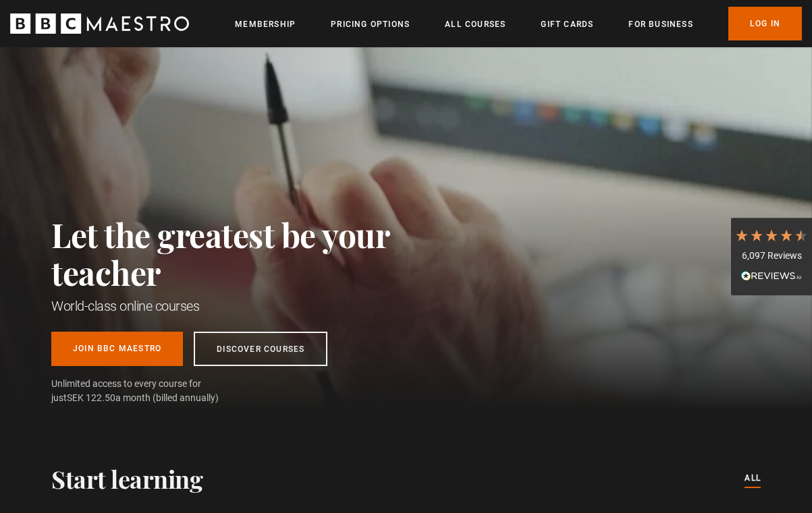 This screenshot has height=513, width=812. I want to click on div: REVIEWS.io, so click(771, 276).